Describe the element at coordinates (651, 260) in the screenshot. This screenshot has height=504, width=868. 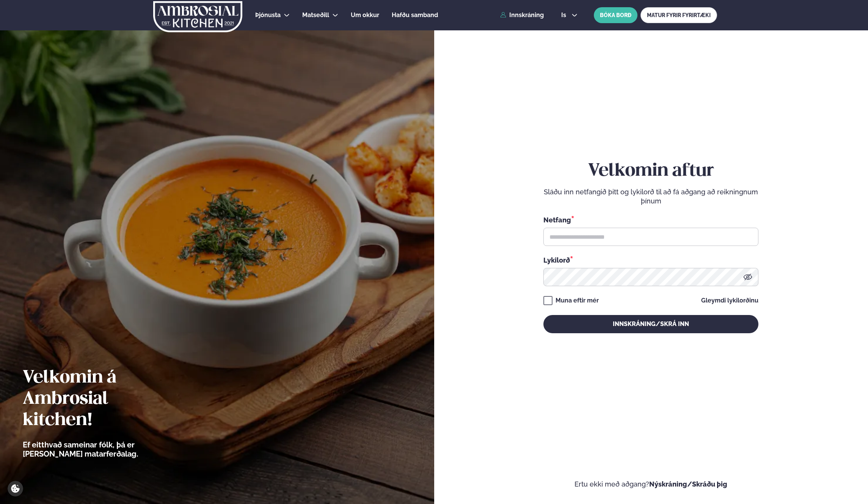
I see `div: Lykilorð` at that location.